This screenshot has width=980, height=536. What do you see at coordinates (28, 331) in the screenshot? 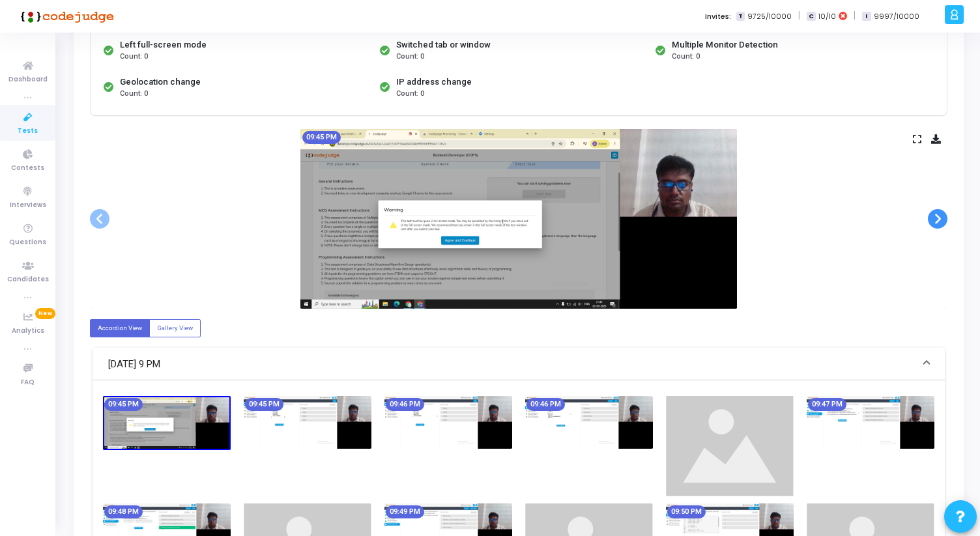
I see `span: Analytics` at bounding box center [28, 331].